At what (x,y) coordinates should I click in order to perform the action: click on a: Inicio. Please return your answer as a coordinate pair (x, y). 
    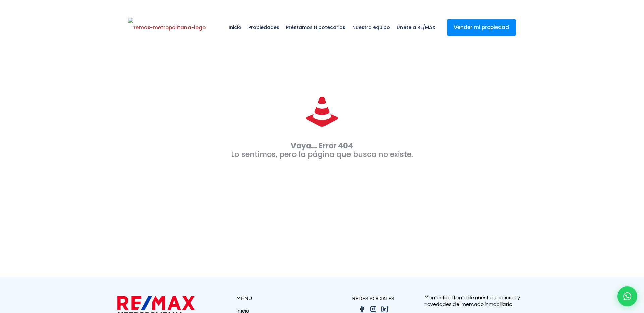
    Looking at the image, I should click on (235, 28).